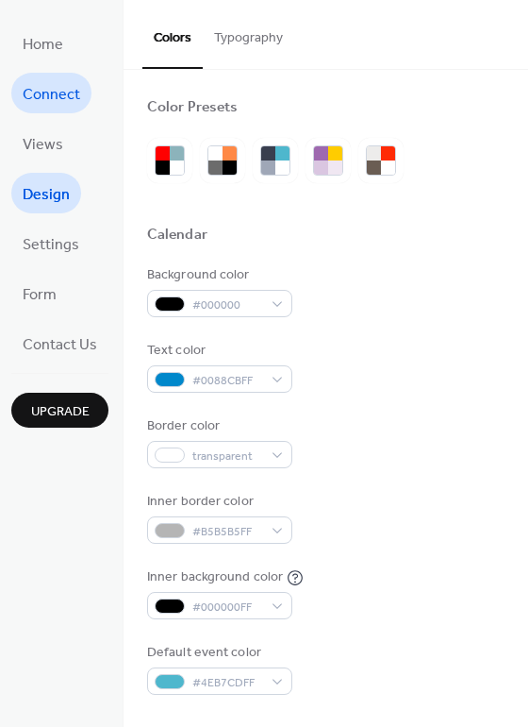 This screenshot has height=727, width=528. What do you see at coordinates (46, 193) in the screenshot?
I see `a: Design` at bounding box center [46, 193].